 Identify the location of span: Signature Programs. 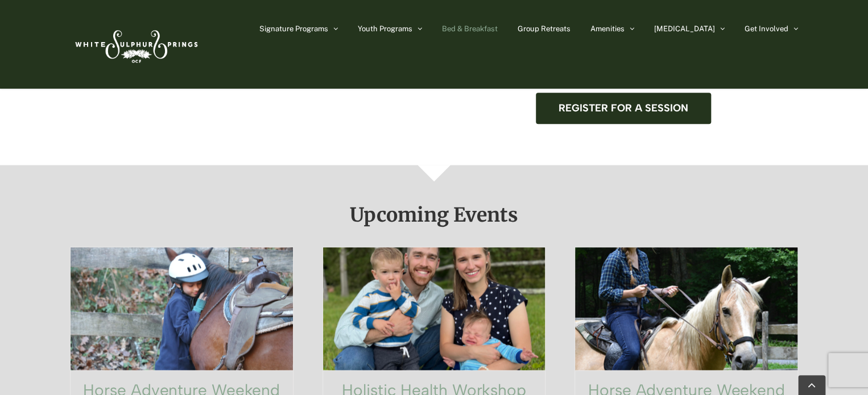
(293, 28).